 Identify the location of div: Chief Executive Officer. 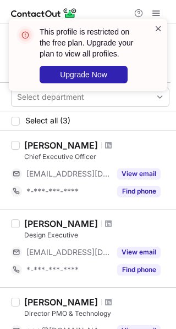
(97, 157).